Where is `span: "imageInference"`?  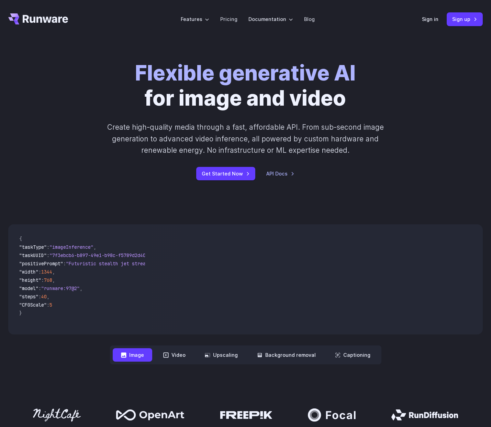 span: "imageInference" is located at coordinates (72, 247).